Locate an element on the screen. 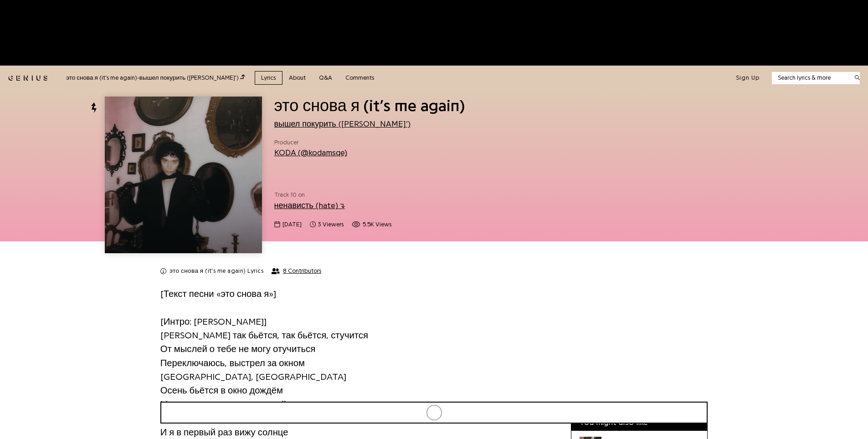  a: KODA (@kodamsqe) is located at coordinates (311, 153).